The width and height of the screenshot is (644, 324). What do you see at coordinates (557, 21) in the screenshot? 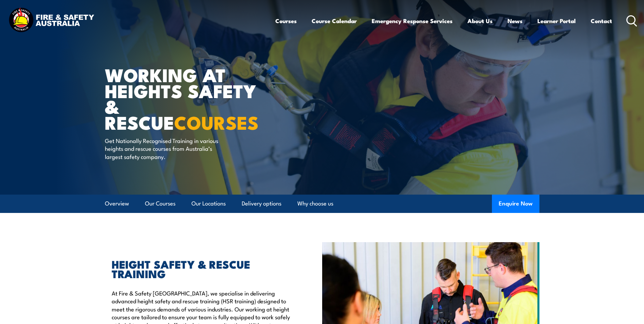
I see `a: Learner Portal` at bounding box center [557, 21].